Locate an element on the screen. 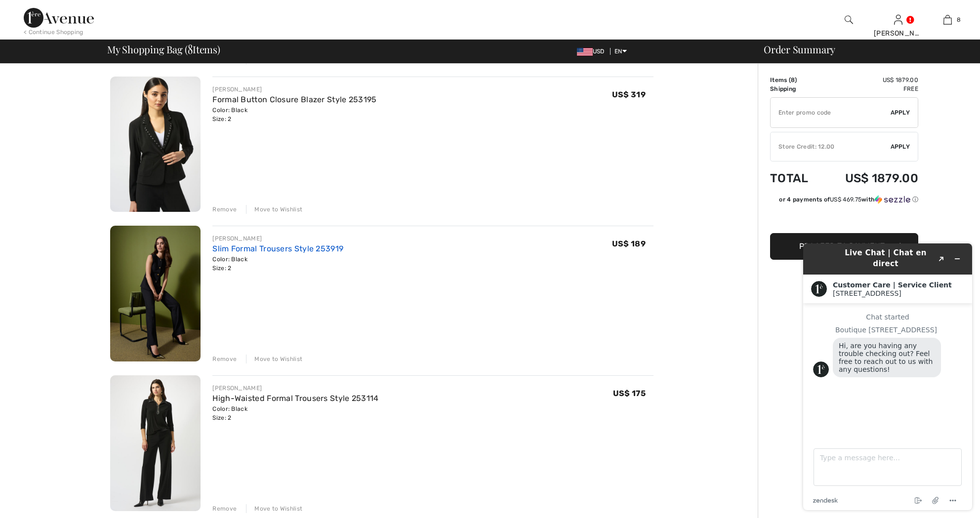 The image size is (980, 518). span: Hi, are you having any trouble checking out? Feel free to reach out to us with any questions! is located at coordinates (91, 122).